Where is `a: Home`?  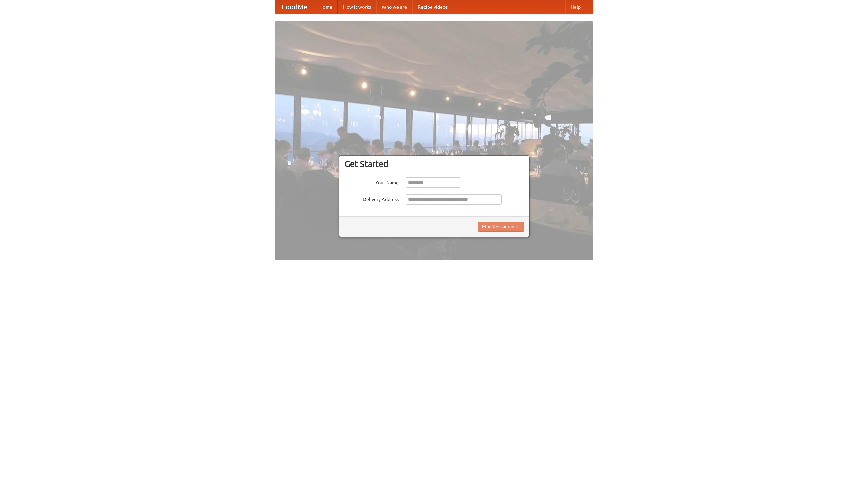 a: Home is located at coordinates (326, 7).